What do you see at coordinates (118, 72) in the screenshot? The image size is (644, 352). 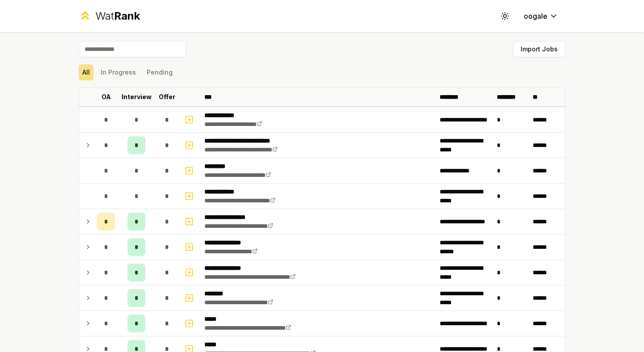 I see `button: In Progress` at bounding box center [118, 72].